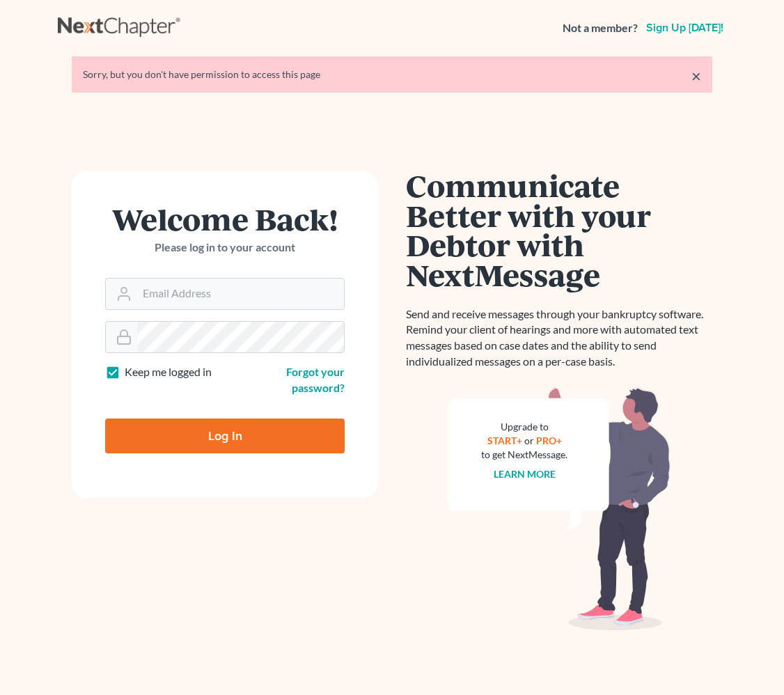  Describe the element at coordinates (225, 219) in the screenshot. I see `h1: Welcome Back!` at that location.